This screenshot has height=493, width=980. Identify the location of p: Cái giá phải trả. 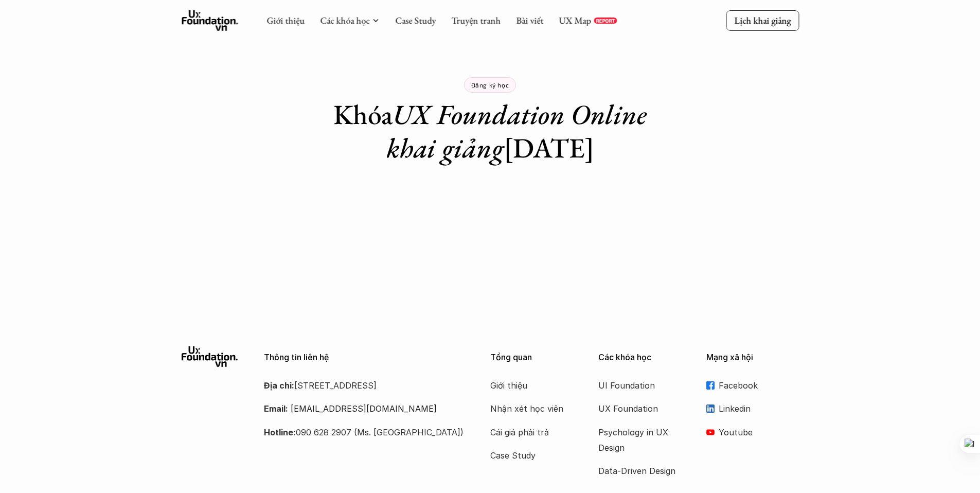
(532, 432).